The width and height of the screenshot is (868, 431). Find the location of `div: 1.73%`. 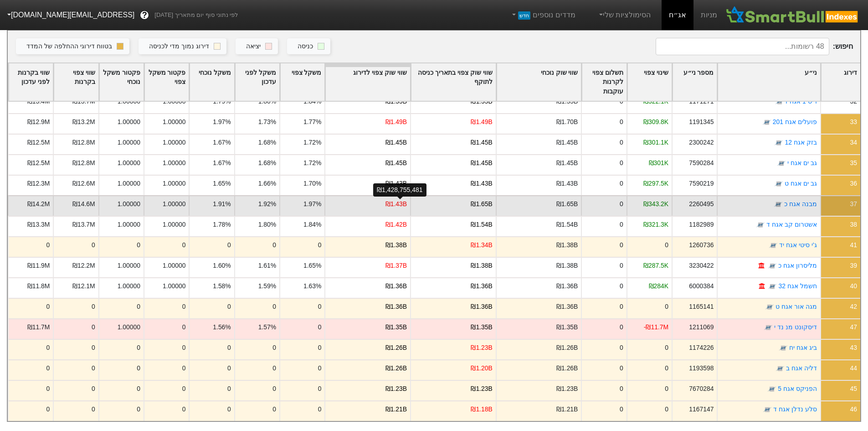

div: 1.73% is located at coordinates (267, 122).